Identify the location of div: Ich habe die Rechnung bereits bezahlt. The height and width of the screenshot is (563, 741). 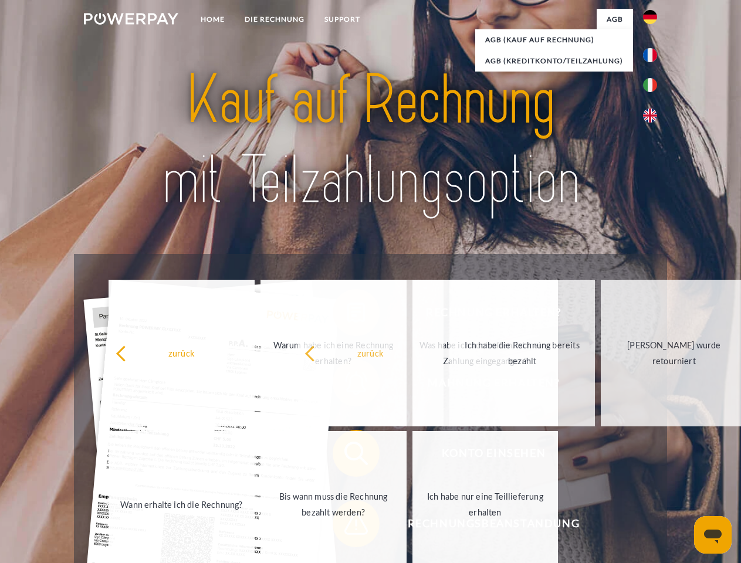
(522, 353).